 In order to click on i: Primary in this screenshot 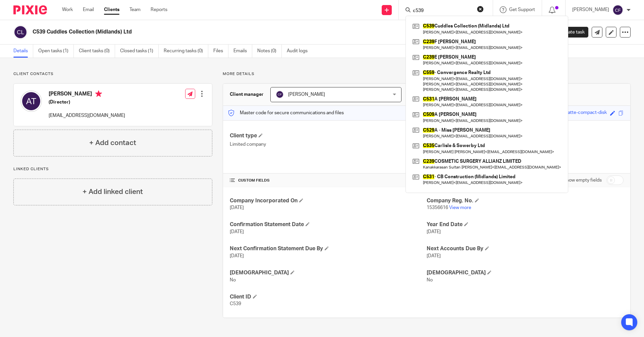, I will do `click(99, 94)`.